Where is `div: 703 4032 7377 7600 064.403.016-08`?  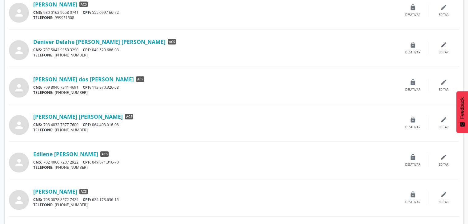
div: 703 4032 7377 7600 064.403.016-08 is located at coordinates (215, 125).